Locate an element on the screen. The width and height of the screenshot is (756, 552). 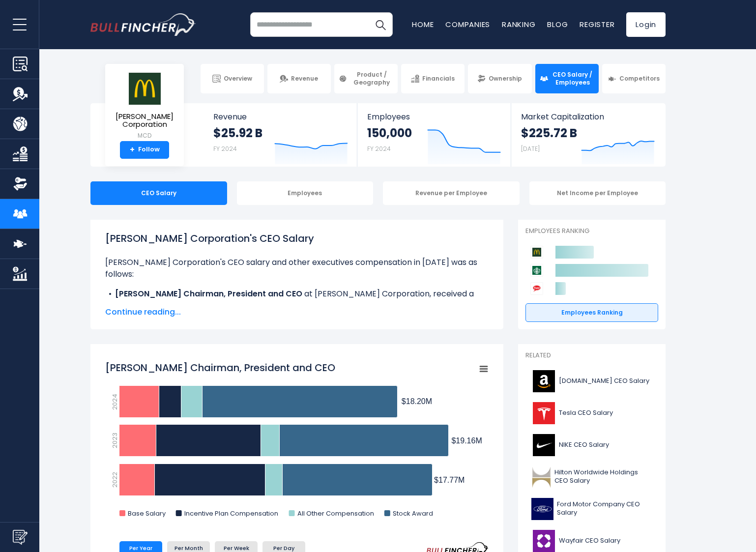
span: Competitors is located at coordinates (639, 79).